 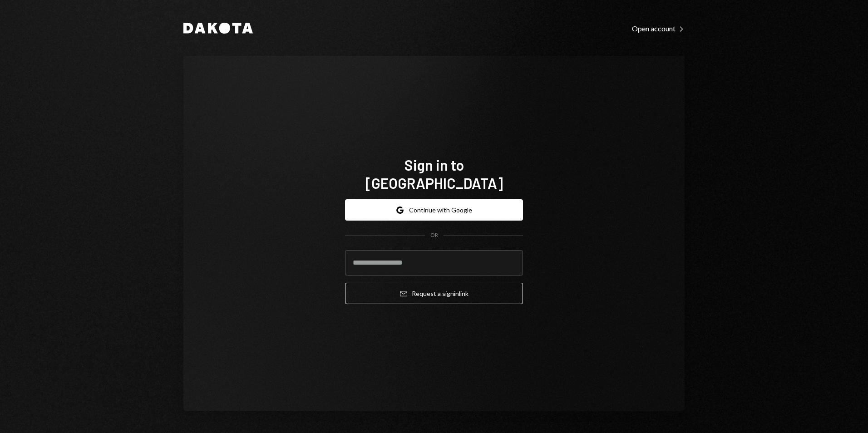 What do you see at coordinates (434, 209) in the screenshot?
I see `button: Continue with Google` at bounding box center [434, 209].